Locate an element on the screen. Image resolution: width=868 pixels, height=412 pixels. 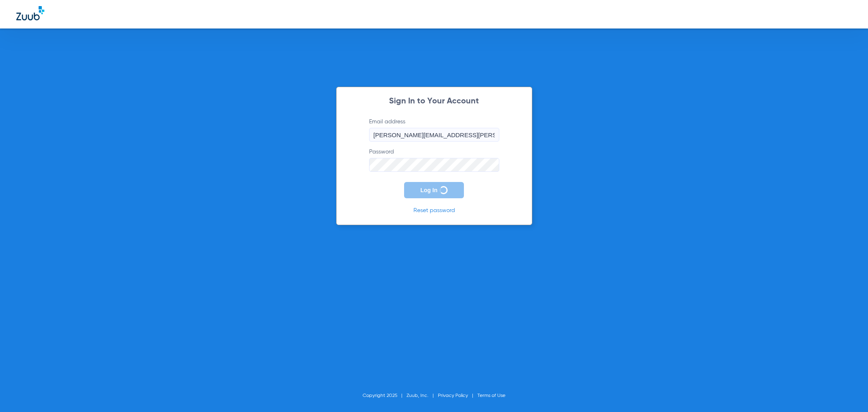
img: Zuub Logo is located at coordinates (30, 13).